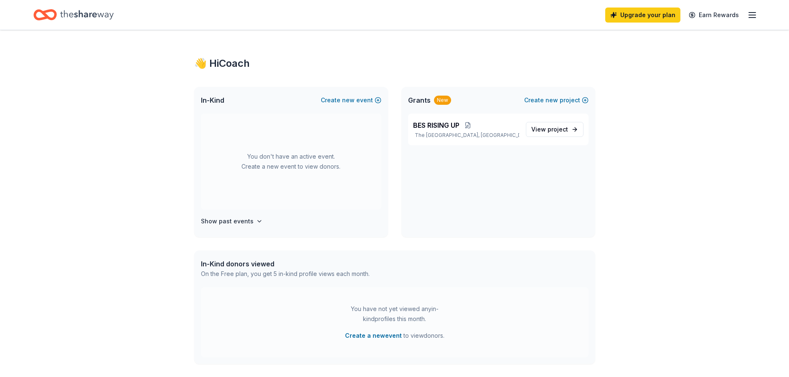  I want to click on a: View project, so click(554, 129).